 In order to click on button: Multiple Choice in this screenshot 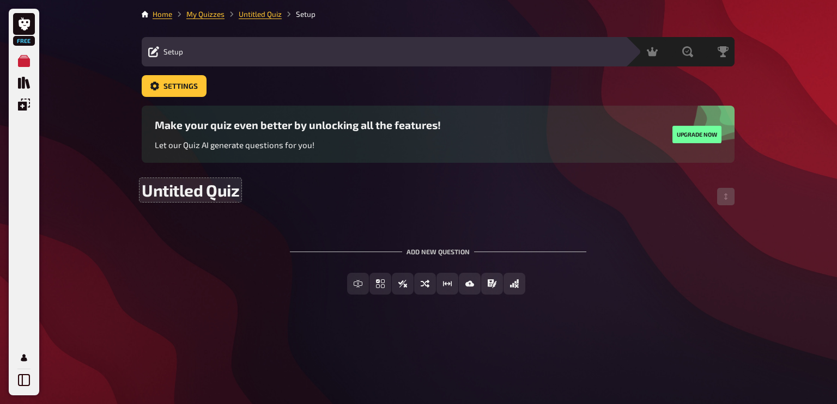, I will do `click(380, 284)`.